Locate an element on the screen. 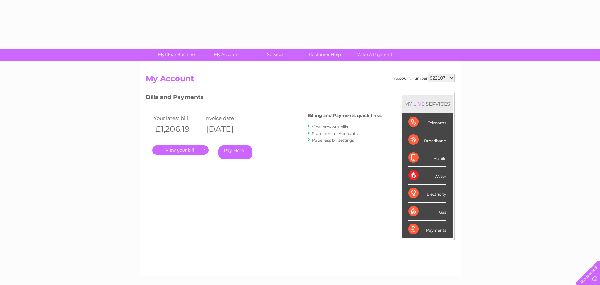  div: LIVE is located at coordinates (419, 104).